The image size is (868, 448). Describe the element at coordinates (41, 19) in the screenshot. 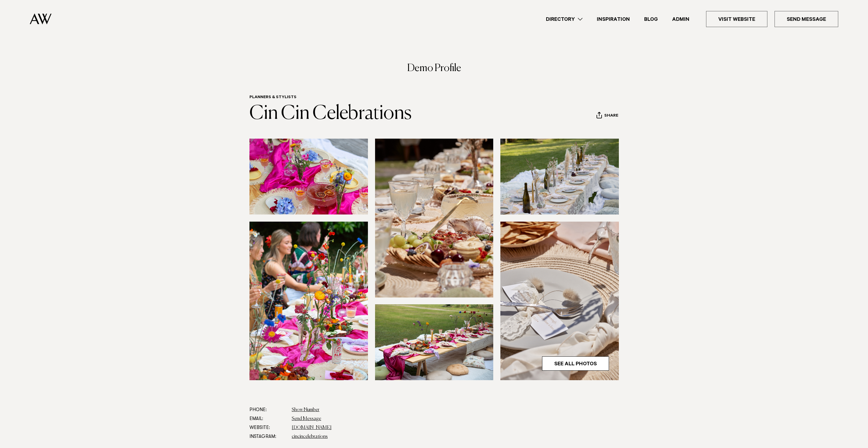

I see `img: Auckland Weddings Logo` at that location.